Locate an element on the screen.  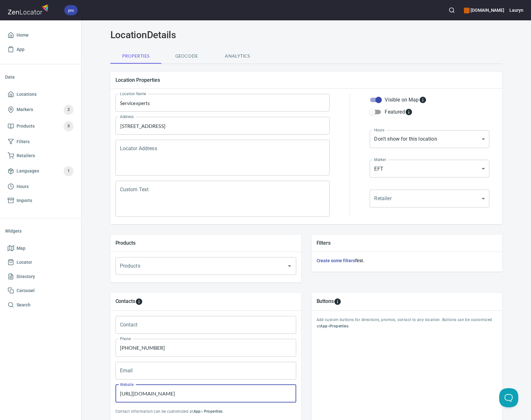
div: EFT is located at coordinates (430, 169).